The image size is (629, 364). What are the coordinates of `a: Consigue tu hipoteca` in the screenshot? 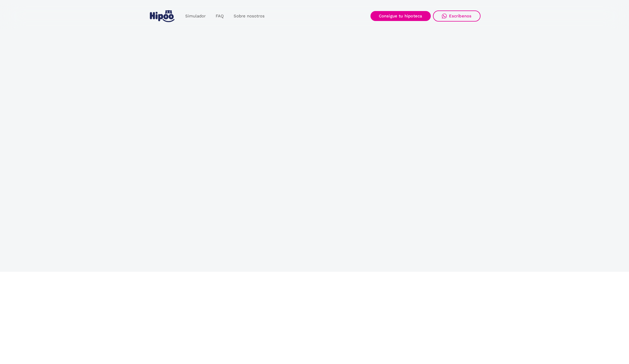 It's located at (401, 16).